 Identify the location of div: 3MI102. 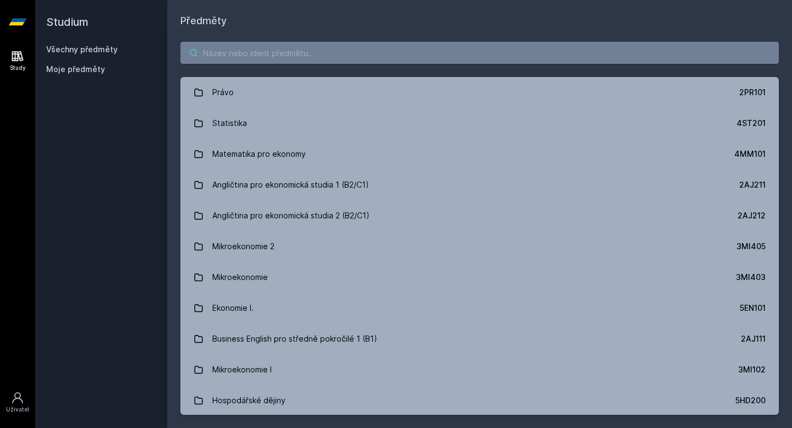
(752, 370).